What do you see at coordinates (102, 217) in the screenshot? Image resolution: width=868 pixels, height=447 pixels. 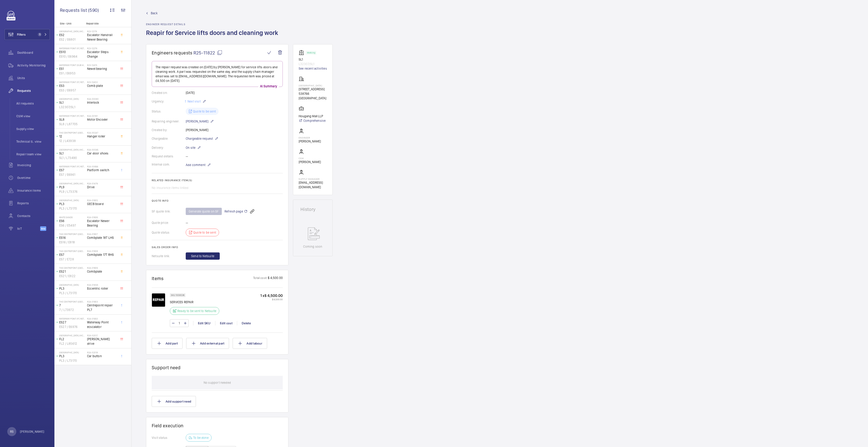 I see `h2: R24-01606` at bounding box center [102, 217].